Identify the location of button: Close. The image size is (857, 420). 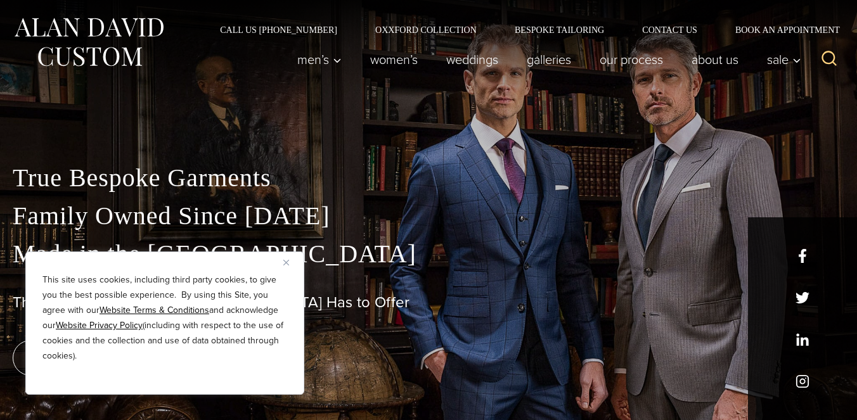
(291, 262).